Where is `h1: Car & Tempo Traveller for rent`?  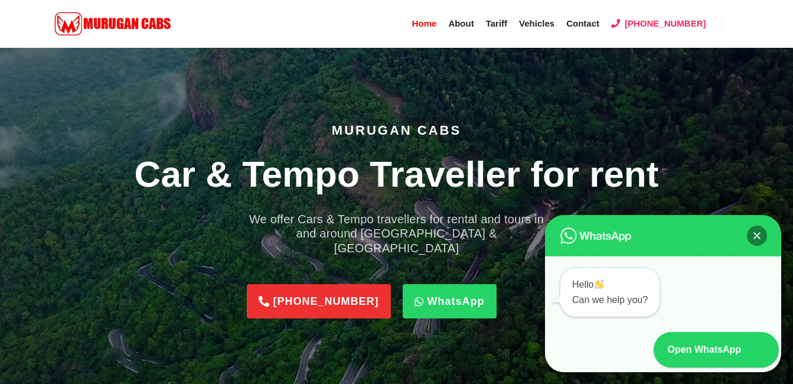
h1: Car & Tempo Traveller for rent is located at coordinates (397, 174).